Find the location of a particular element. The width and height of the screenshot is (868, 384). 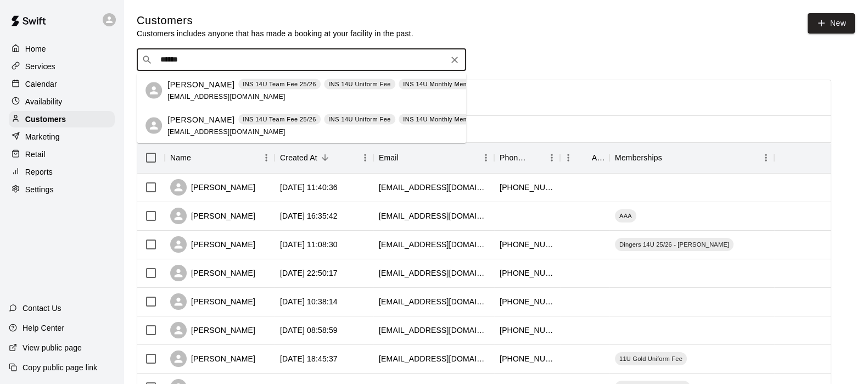

div: hogfan63@yahoo.com is located at coordinates (434, 216).